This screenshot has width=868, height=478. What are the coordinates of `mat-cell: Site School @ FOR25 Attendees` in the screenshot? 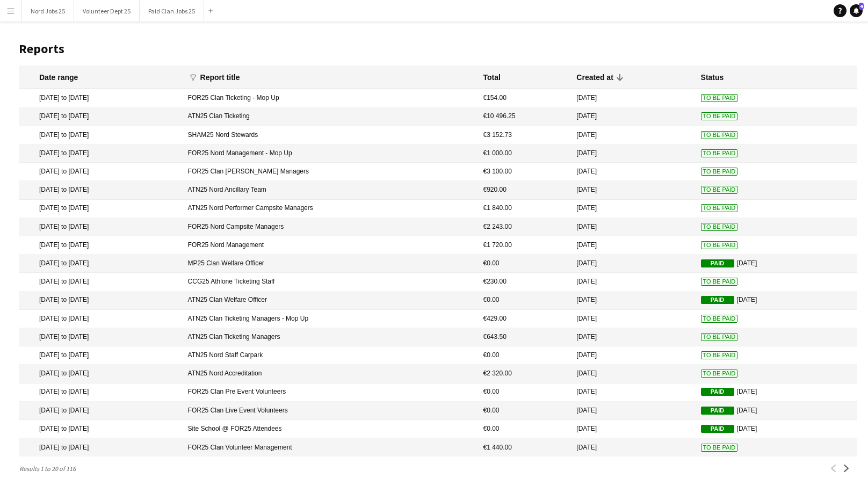 It's located at (330, 429).